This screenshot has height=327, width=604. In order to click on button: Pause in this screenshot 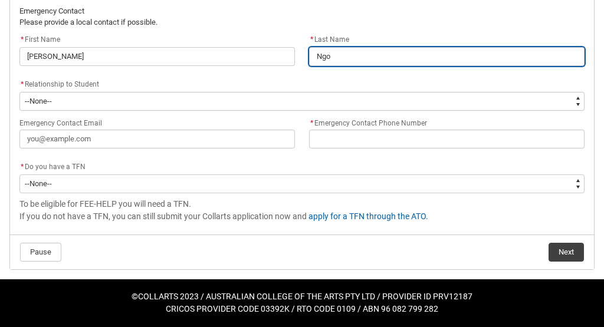, I will do `click(41, 252)`.